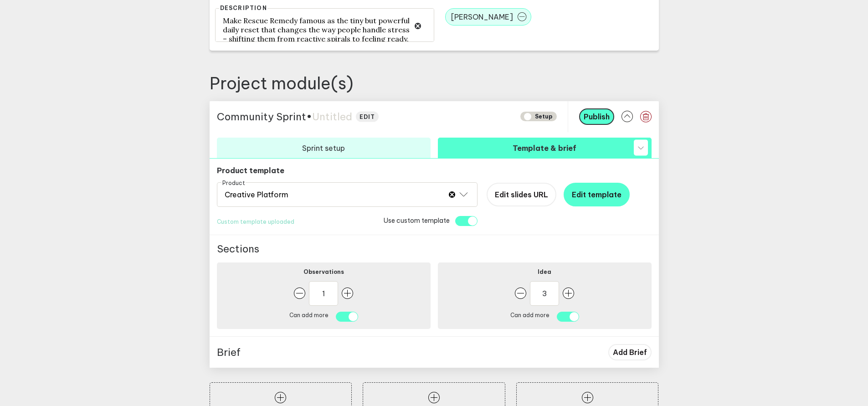  Describe the element at coordinates (233, 182) in the screenshot. I see `span: Product` at that location.